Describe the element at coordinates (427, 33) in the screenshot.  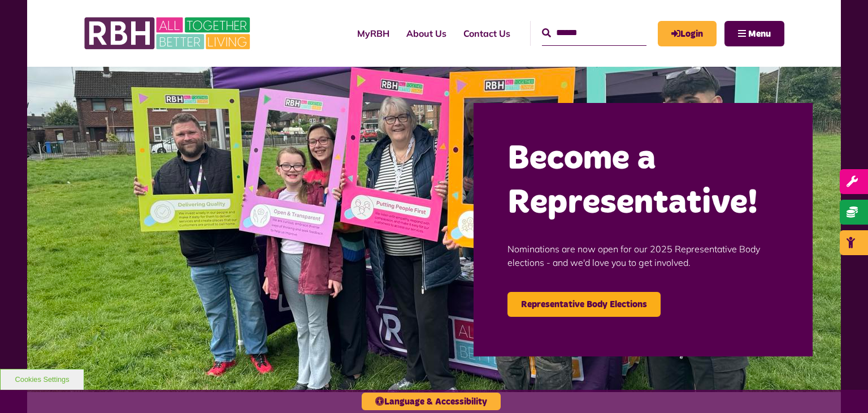
I see `a: About Us` at that location.